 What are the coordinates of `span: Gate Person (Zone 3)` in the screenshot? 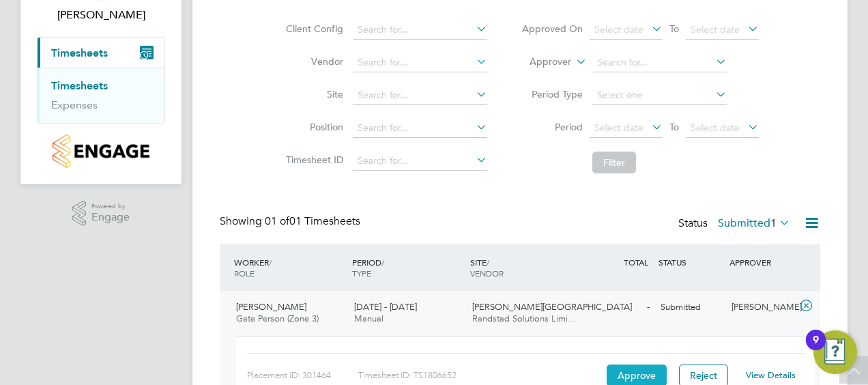 It's located at (277, 318).